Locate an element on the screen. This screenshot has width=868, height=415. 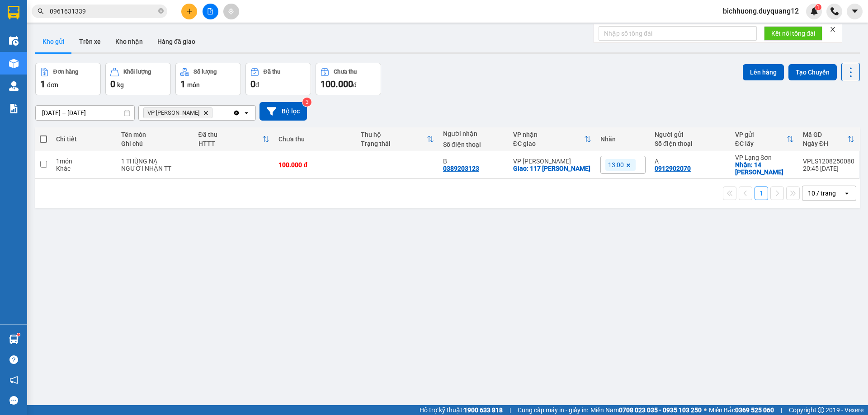
div: Nhãn is located at coordinates (623, 139).